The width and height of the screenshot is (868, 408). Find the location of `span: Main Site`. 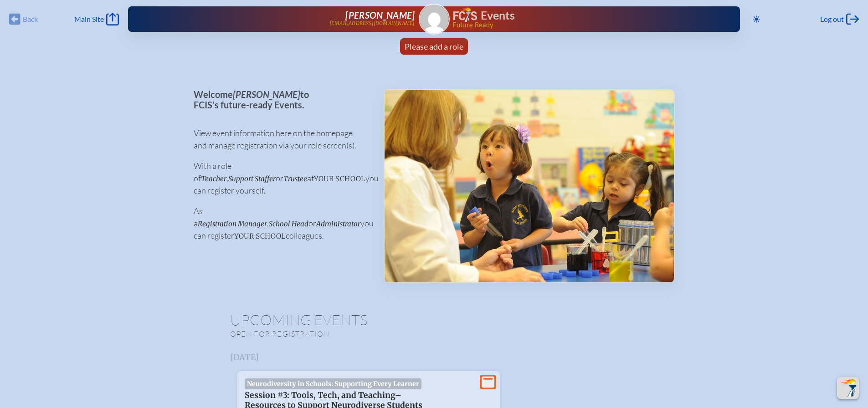

span: Main Site is located at coordinates (89, 19).